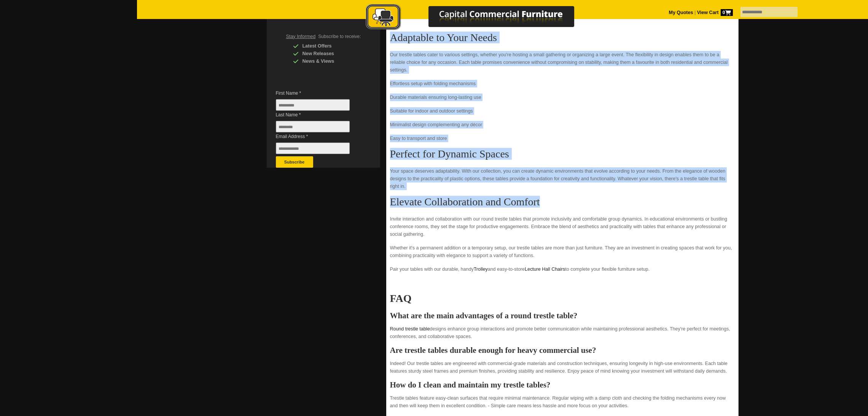  I want to click on p: designs enhance group interactions and promote better communication while maintaining professiona..., so click(563, 333).